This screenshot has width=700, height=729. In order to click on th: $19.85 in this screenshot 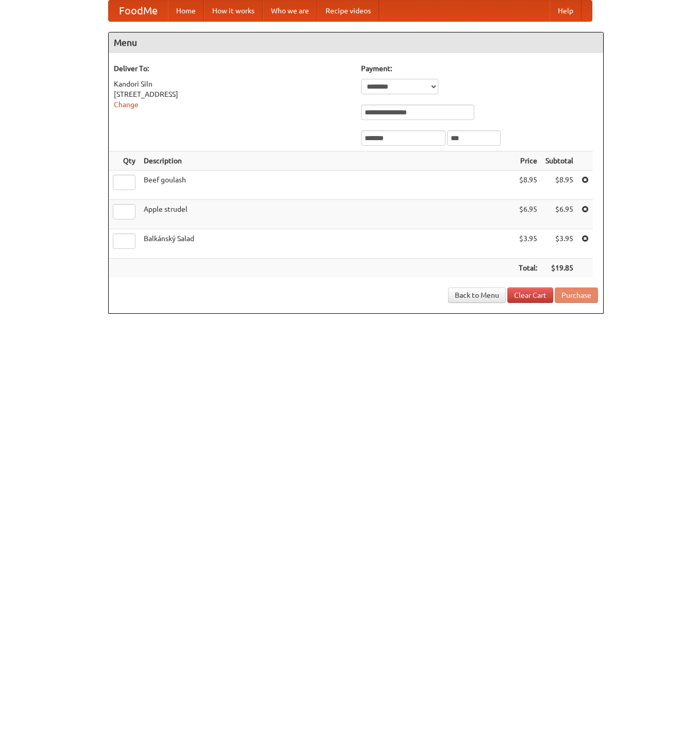, I will do `click(559, 268)`.